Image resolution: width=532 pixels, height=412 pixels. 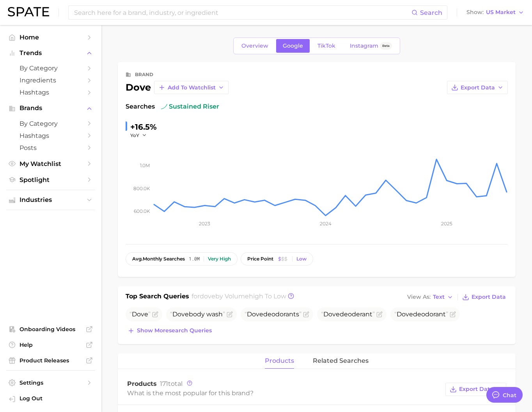 What do you see at coordinates (293, 45) in the screenshot?
I see `a: Google` at bounding box center [293, 45].